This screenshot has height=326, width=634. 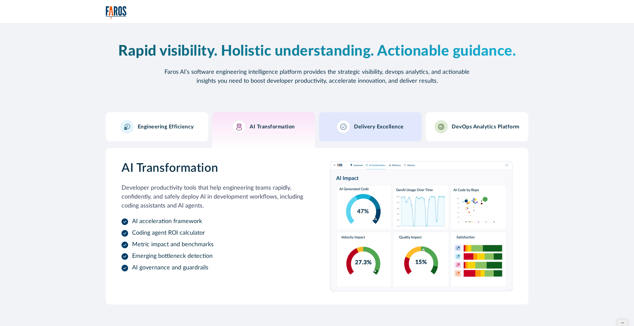 I want to click on li: AI acceleration framework, so click(x=213, y=221).